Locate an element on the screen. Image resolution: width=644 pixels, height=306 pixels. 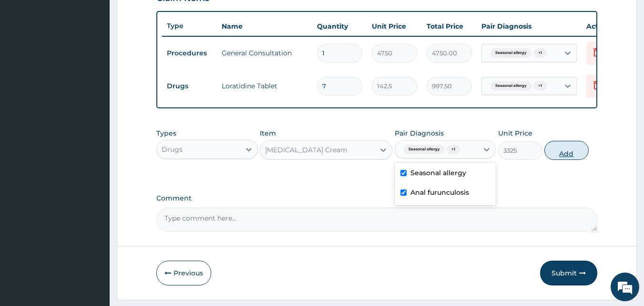
label: Item is located at coordinates (268, 133).